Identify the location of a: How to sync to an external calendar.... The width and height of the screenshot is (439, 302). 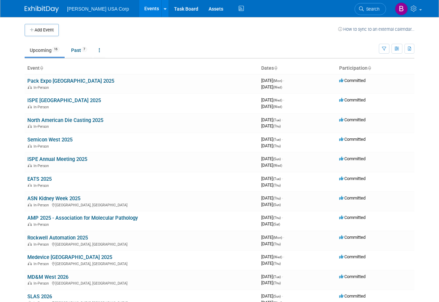
(376, 29).